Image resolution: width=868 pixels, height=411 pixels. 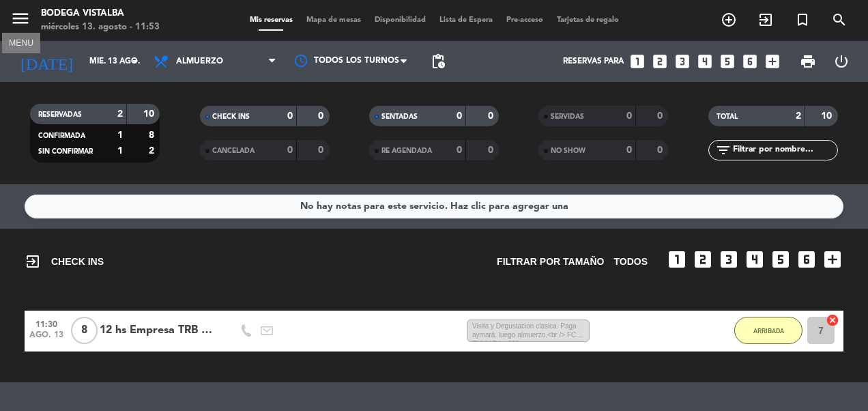 I want to click on span: ago. 13, so click(x=46, y=338).